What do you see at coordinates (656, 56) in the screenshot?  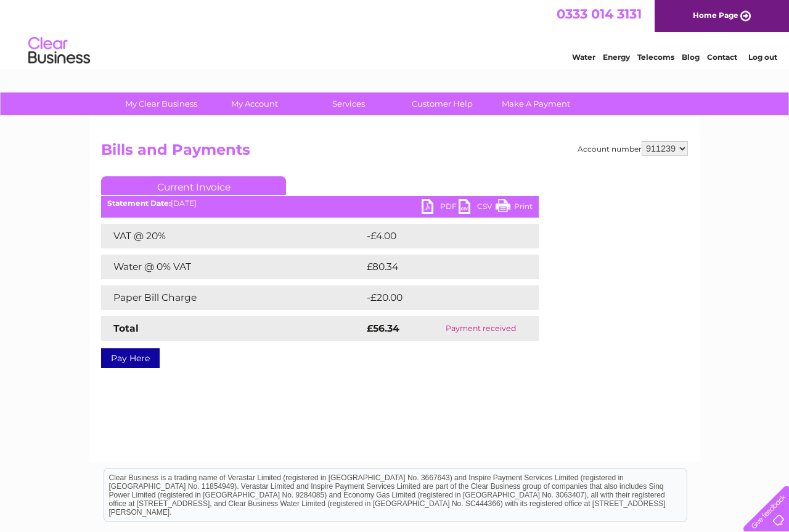 I see `a: Telecoms` at bounding box center [656, 56].